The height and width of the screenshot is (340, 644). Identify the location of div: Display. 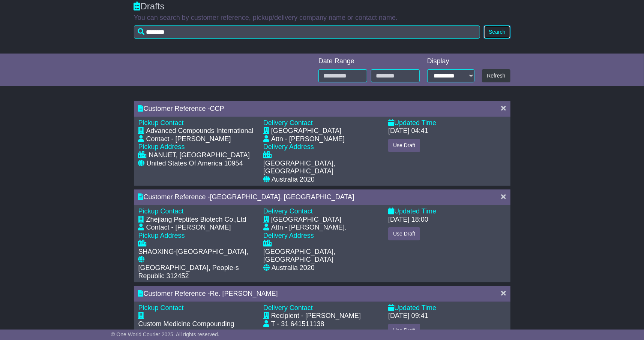
(451, 61).